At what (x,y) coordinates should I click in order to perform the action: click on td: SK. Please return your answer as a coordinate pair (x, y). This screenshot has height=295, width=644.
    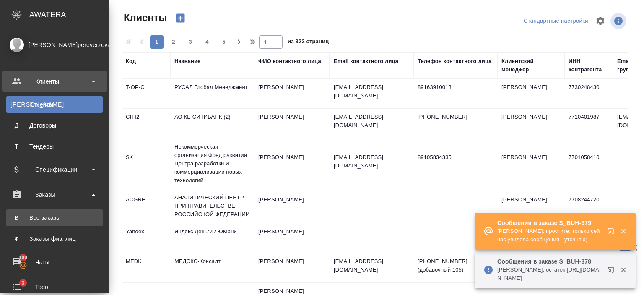
    Looking at the image, I should click on (146, 164).